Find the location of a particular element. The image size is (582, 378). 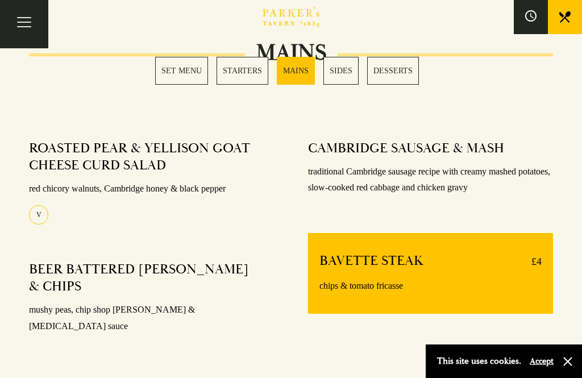

div: V is located at coordinates (39, 215).